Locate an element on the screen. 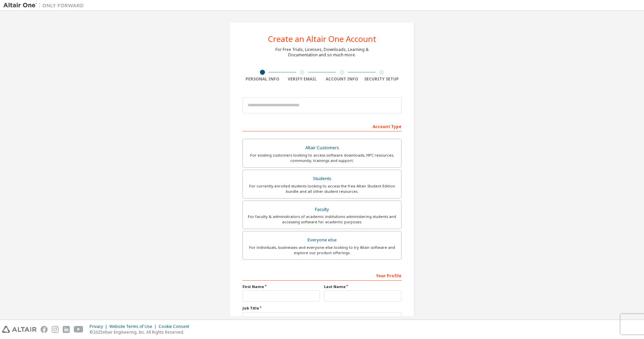 The width and height of the screenshot is (644, 339). div: Your Profile is located at coordinates (322, 276).